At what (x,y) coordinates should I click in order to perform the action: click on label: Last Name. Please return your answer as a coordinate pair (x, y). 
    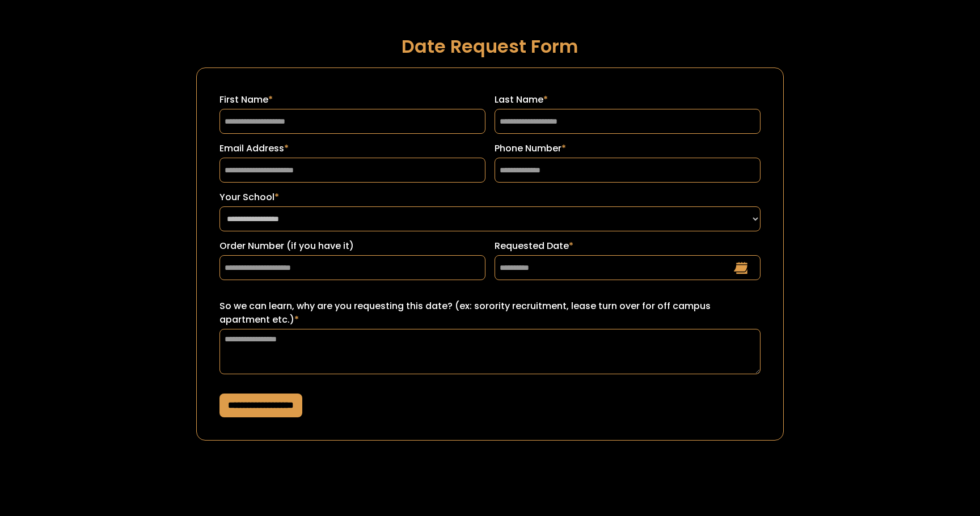
    Looking at the image, I should click on (628, 100).